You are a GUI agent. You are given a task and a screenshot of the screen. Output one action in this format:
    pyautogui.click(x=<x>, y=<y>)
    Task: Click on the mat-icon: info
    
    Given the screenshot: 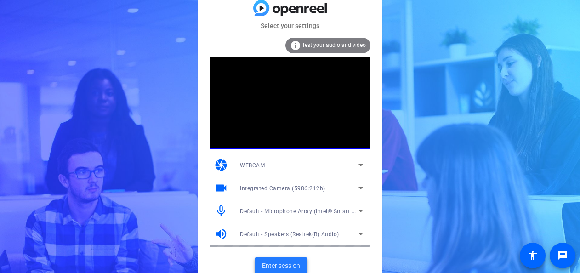 What is the action you would take?
    pyautogui.click(x=295, y=45)
    